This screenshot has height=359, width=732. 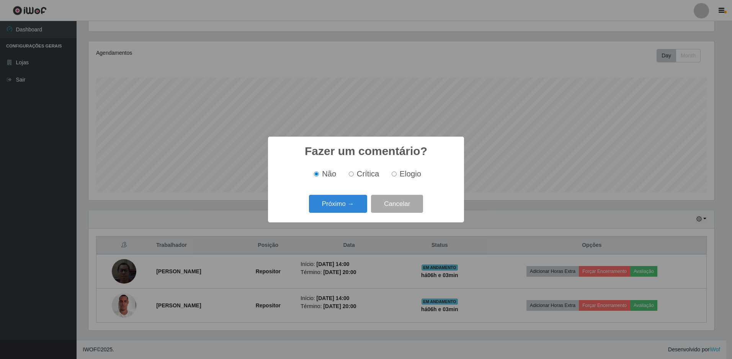 What do you see at coordinates (329, 174) in the screenshot?
I see `span: Não` at bounding box center [329, 174].